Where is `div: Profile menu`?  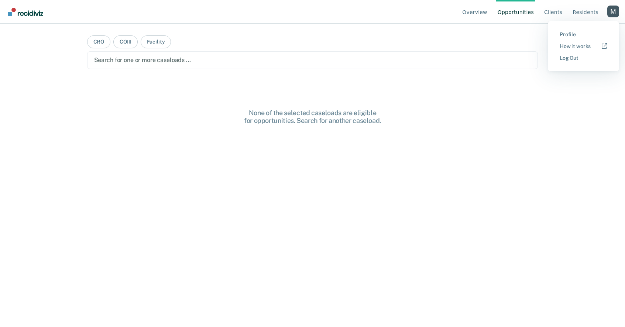
div: Profile menu is located at coordinates (583, 46).